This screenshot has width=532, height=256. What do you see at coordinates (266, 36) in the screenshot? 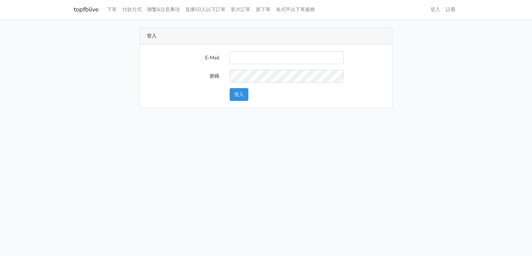
I see `div: 登入` at bounding box center [266, 36].